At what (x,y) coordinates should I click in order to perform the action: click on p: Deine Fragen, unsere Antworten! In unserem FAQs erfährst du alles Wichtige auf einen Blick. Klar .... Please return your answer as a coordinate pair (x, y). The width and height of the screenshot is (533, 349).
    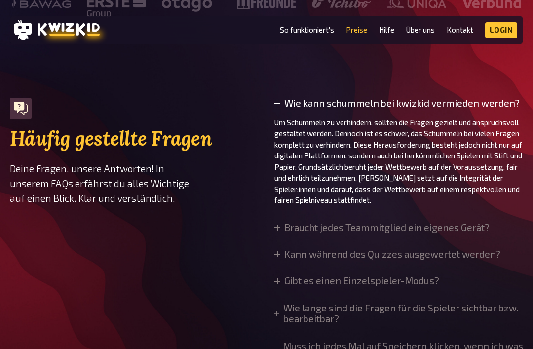
    Looking at the image, I should click on (134, 184).